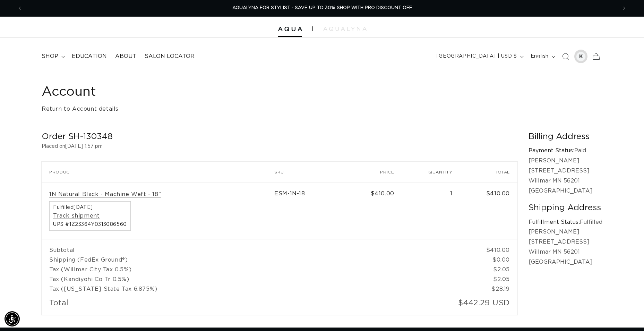 The image size is (644, 331). I want to click on summary: shop, so click(52, 56).